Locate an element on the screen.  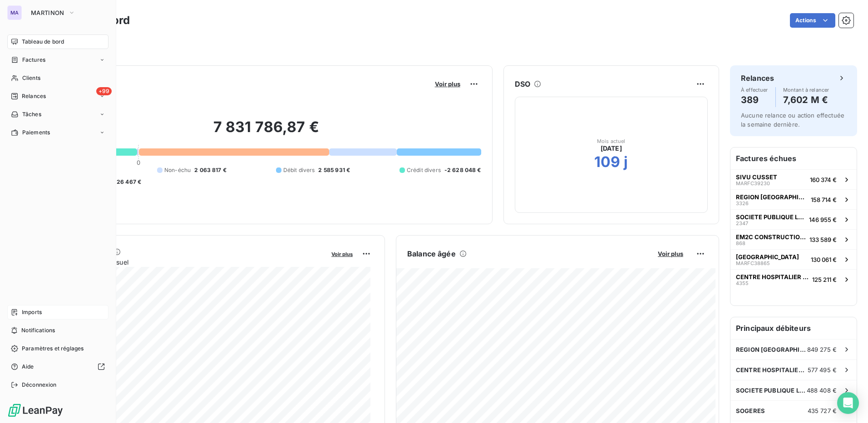
span: 133 589 € is located at coordinates (823, 240).